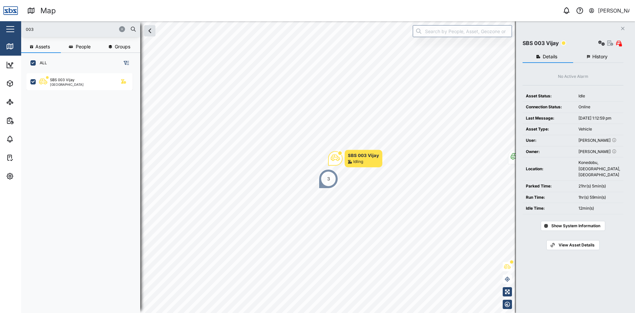 The image size is (635, 313). I want to click on div: Assets, so click(27, 83).